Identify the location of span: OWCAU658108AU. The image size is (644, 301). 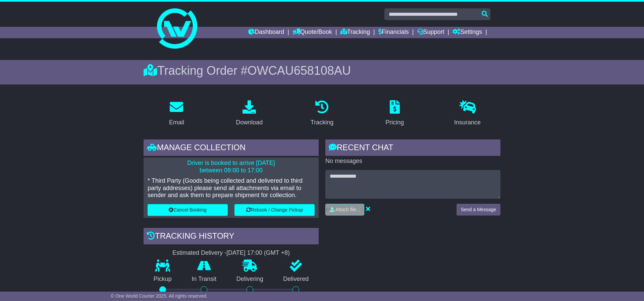
(299, 71).